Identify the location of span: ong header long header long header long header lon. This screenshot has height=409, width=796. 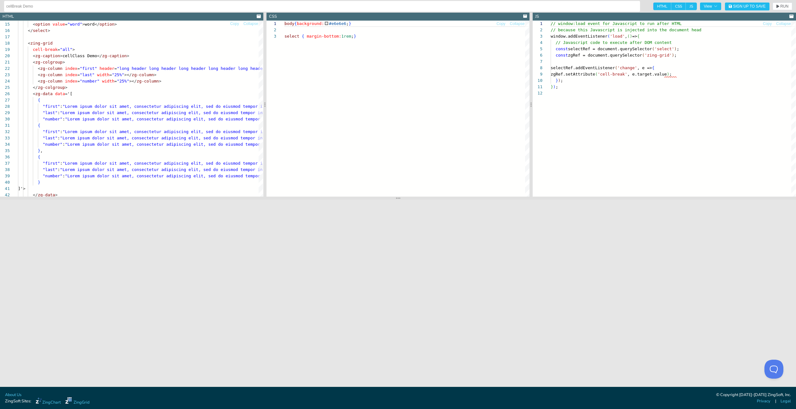
(302, 68).